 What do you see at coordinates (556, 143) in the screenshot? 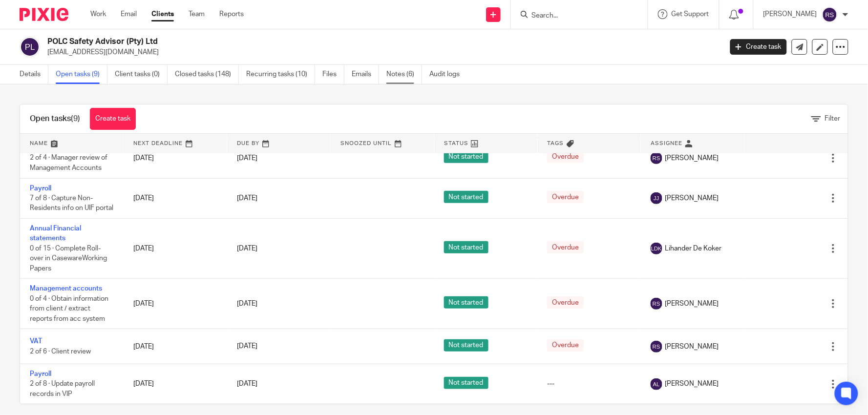
I see `span: Tags` at bounding box center [556, 143].